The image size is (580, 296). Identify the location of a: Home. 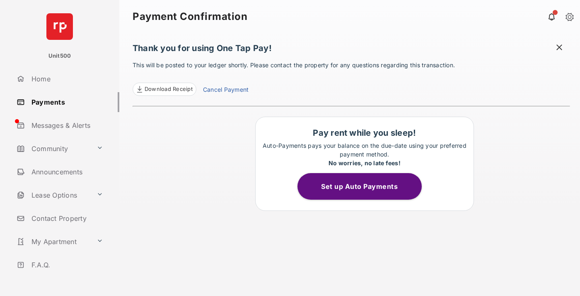
(66, 79).